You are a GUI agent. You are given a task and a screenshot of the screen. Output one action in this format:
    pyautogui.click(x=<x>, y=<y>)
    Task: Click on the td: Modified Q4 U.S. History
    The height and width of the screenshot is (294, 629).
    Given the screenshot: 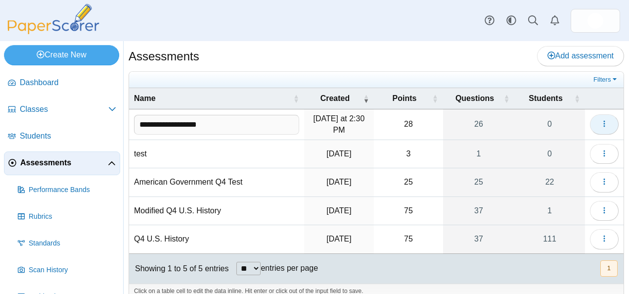 What is the action you would take?
    pyautogui.click(x=216, y=211)
    